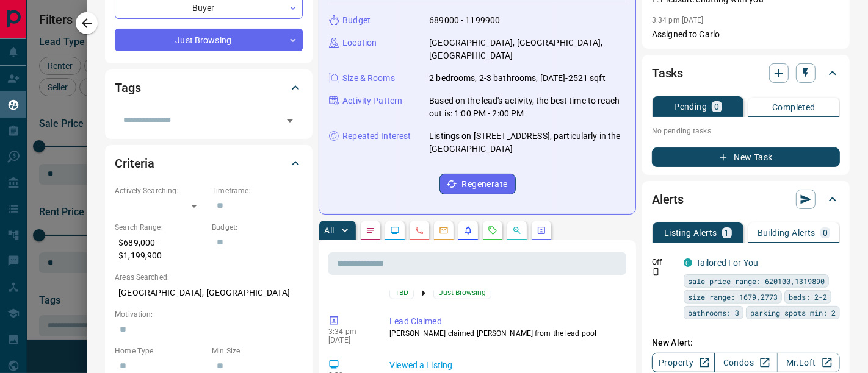 This screenshot has height=373, width=868. What do you see at coordinates (369, 78) in the screenshot?
I see `p: Size & Rooms` at bounding box center [369, 78].